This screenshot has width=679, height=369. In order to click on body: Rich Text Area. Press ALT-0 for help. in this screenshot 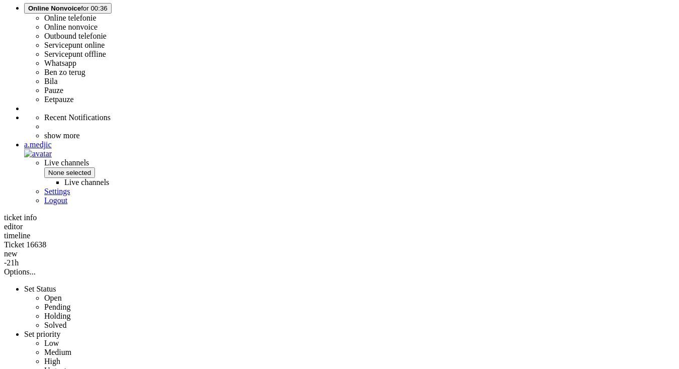, I will do `click(75, 24)`.